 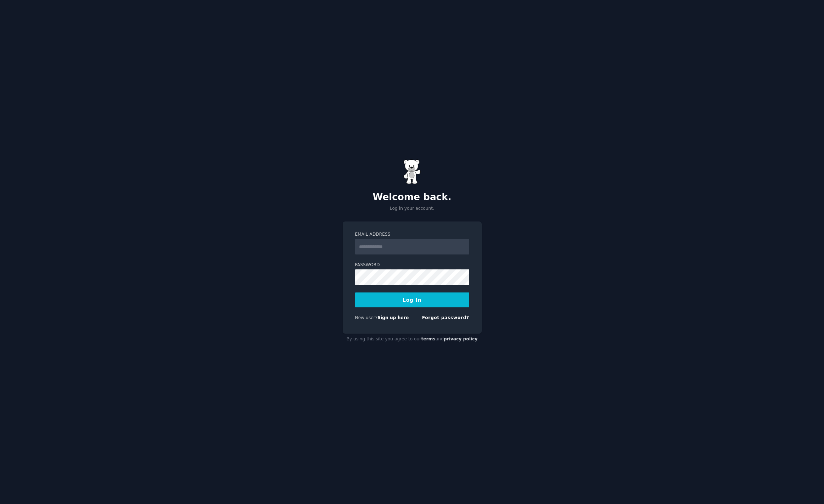 I want to click on label: Email Address, so click(x=412, y=235).